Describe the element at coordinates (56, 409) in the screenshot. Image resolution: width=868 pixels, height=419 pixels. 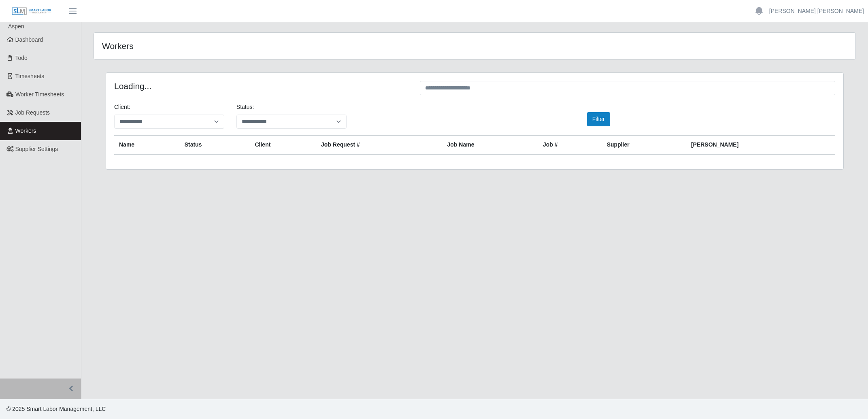
I see `span: © 2025 Smart Labor Management, LLC` at that location.